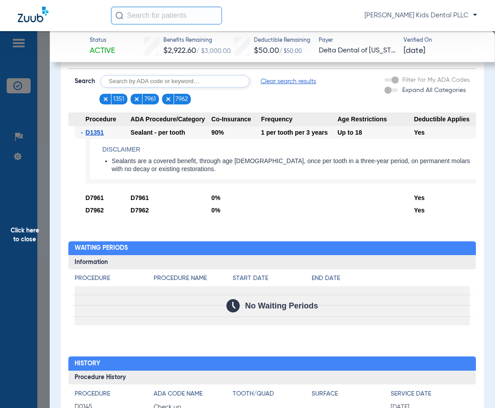 The height and width of the screenshot is (408, 495). Describe the element at coordinates (182, 99) in the screenshot. I see `span: 7962` at that location.